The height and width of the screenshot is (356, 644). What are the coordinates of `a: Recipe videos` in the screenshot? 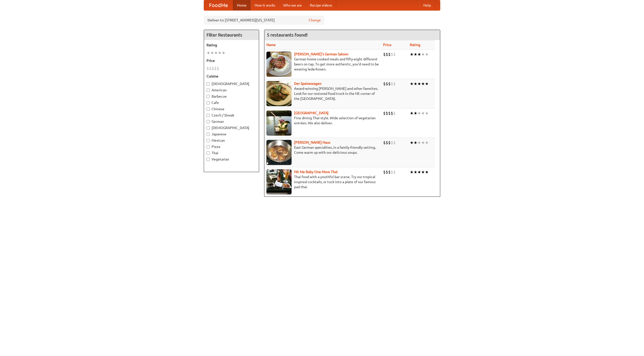 It's located at (321, 5).